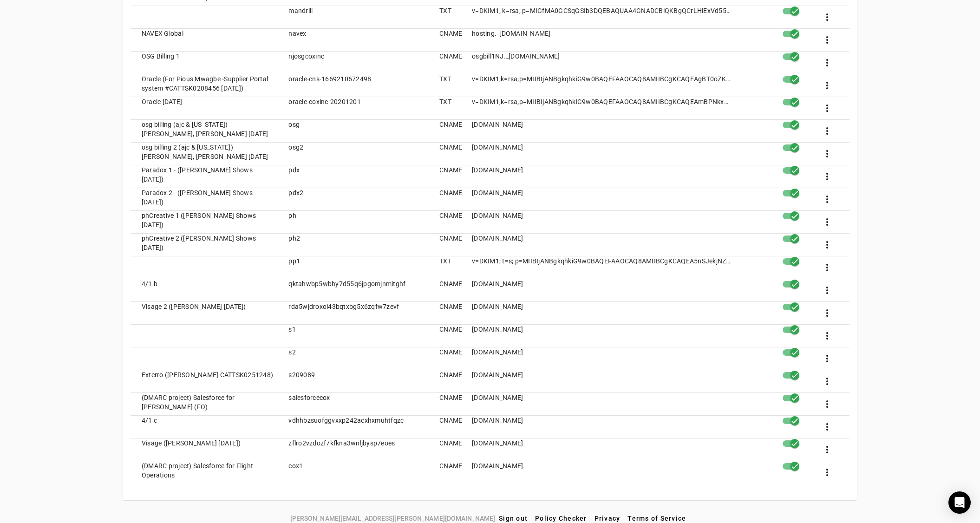 This screenshot has width=980, height=523. I want to click on mat-cell: rda5wjdroxoi43bqtxbg5x6zqfw7zevf, so click(356, 313).